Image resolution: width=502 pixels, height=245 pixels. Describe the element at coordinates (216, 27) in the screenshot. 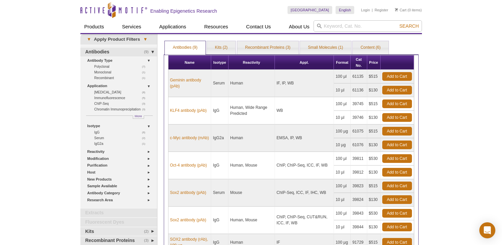

I see `a: Resources` at that location.